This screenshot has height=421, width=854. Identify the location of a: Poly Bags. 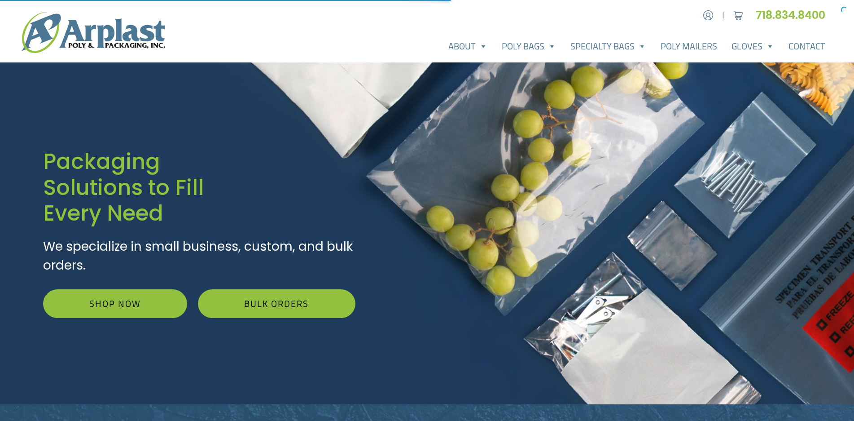
(529, 46).